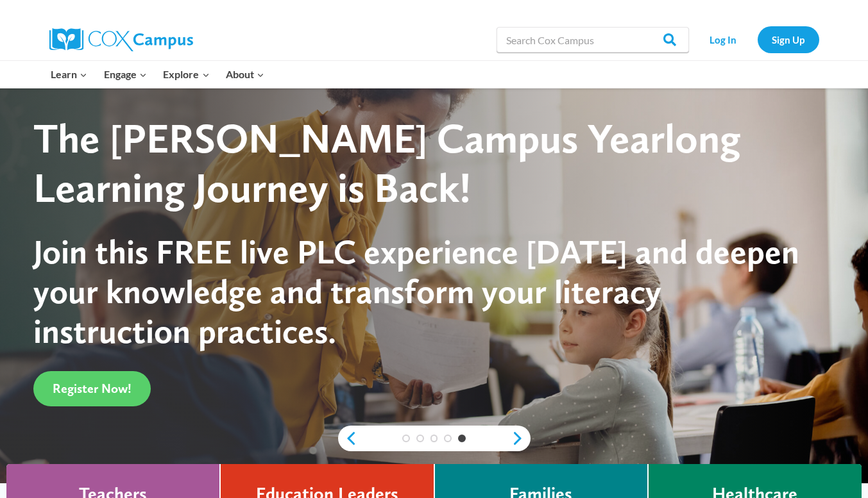 The height and width of the screenshot is (498, 868). Describe the element at coordinates (69, 74) in the screenshot. I see `button: Child menu of Learn` at that location.